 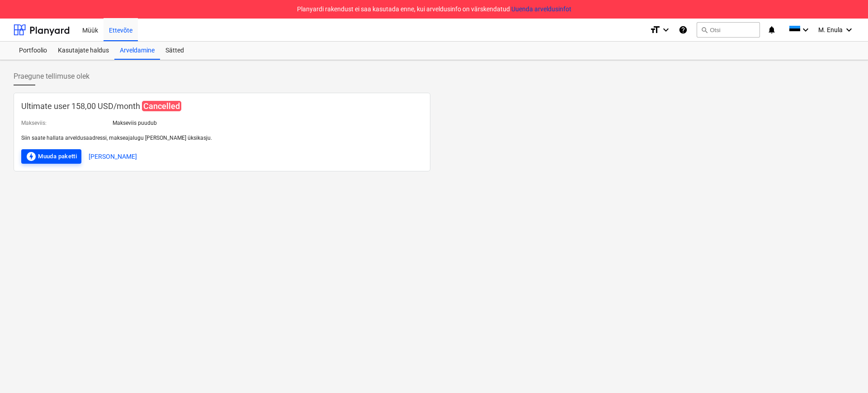 What do you see at coordinates (222, 106) in the screenshot?
I see `p: Ultimate user 158,00 USD / month` at bounding box center [222, 106].